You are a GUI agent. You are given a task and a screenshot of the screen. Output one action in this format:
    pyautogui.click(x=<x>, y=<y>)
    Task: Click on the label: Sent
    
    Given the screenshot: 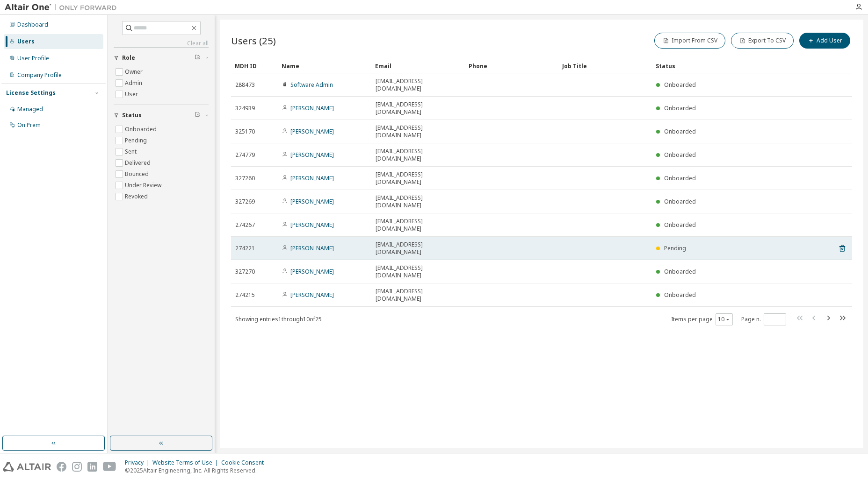 What is the action you would take?
    pyautogui.click(x=132, y=152)
    